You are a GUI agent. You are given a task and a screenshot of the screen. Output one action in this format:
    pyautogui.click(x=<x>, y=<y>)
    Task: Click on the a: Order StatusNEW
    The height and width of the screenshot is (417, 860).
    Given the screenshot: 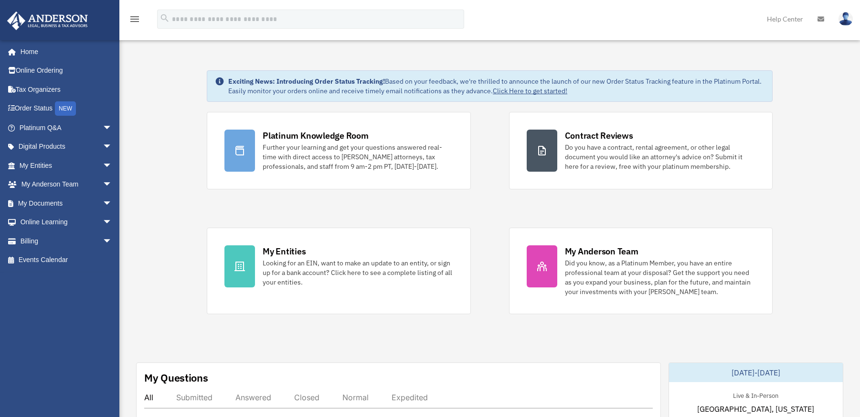 What is the action you would take?
    pyautogui.click(x=66, y=108)
    